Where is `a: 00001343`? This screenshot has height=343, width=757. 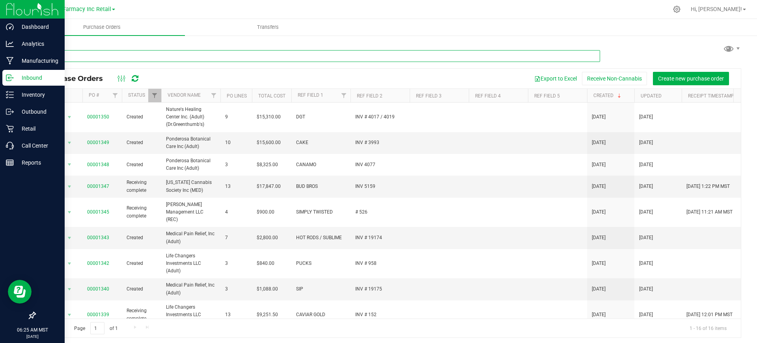 a: 00001343 is located at coordinates (98, 237).